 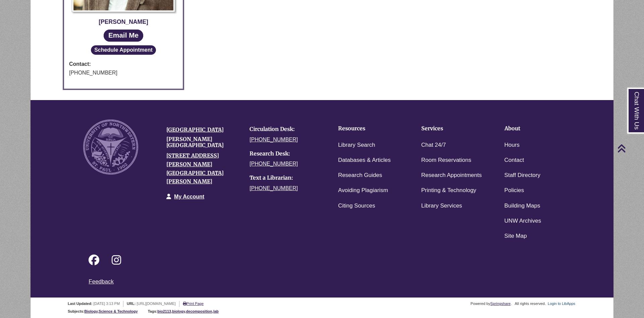 I want to click on span: Subjects:, so click(x=76, y=311).